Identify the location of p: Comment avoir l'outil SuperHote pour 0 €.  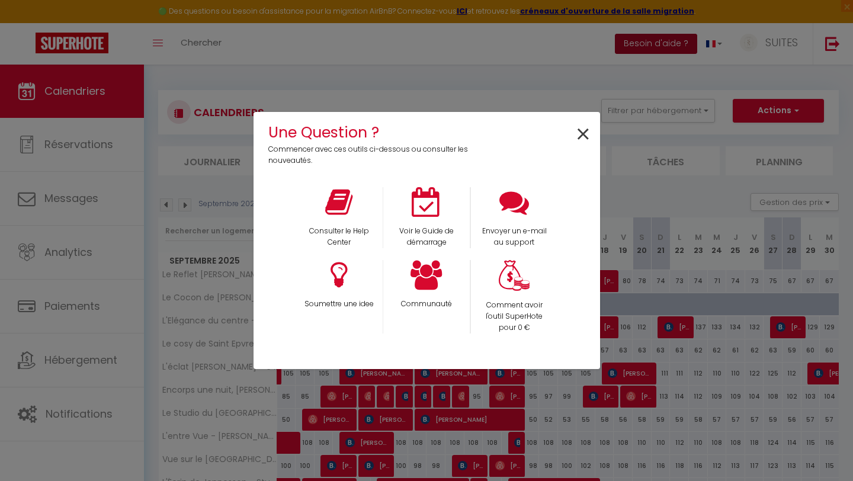
(514, 316).